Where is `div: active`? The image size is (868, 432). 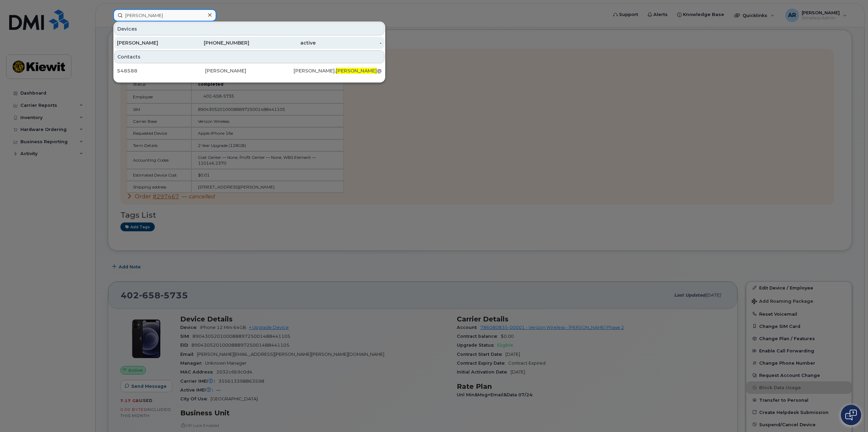
div: active is located at coordinates (282, 43).